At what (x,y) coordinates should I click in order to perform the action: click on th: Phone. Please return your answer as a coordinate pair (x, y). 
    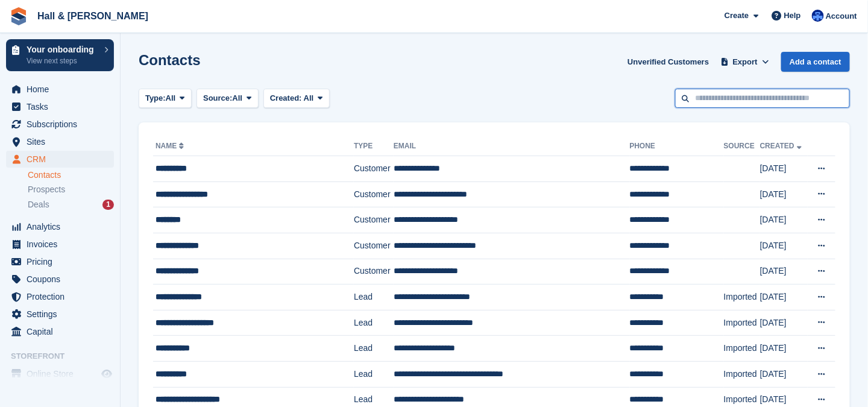
    Looking at the image, I should click on (677, 147).